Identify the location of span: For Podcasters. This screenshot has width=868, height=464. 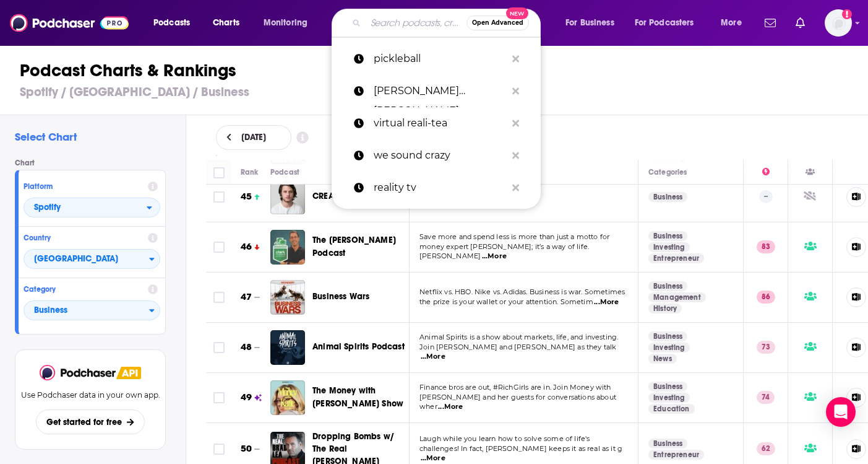
(665, 23).